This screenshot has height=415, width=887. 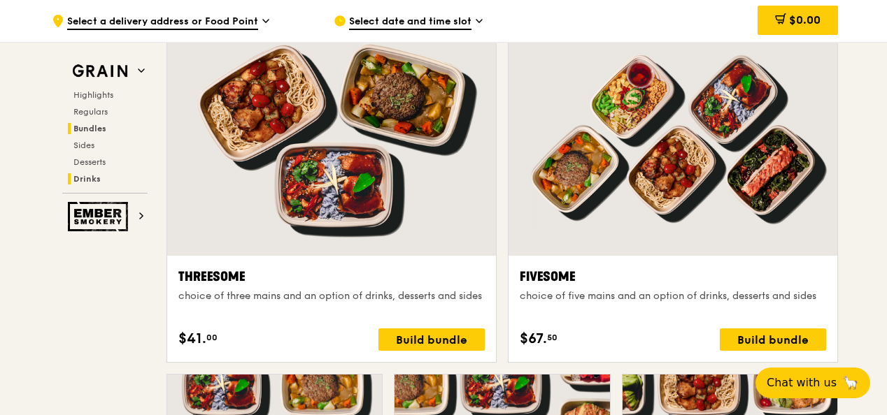 I want to click on span: Drinks, so click(x=87, y=179).